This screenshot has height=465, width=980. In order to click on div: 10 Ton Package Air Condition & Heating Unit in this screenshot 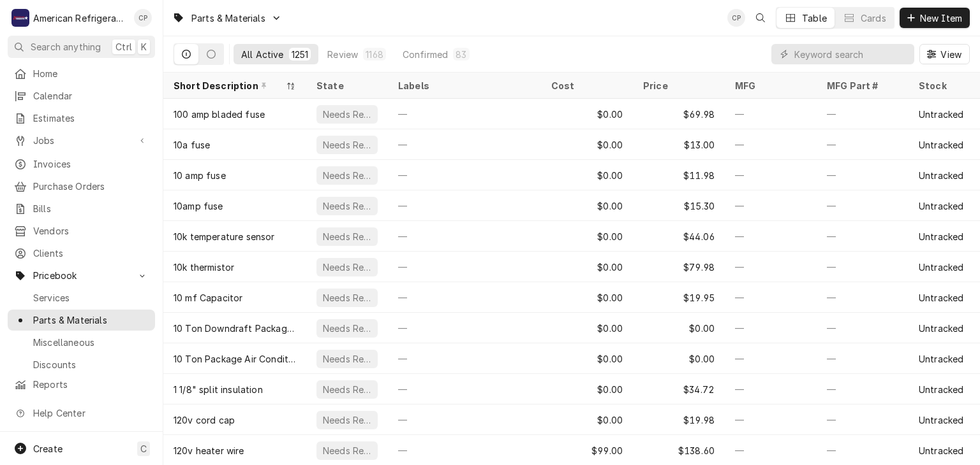, I will do `click(235, 359)`.